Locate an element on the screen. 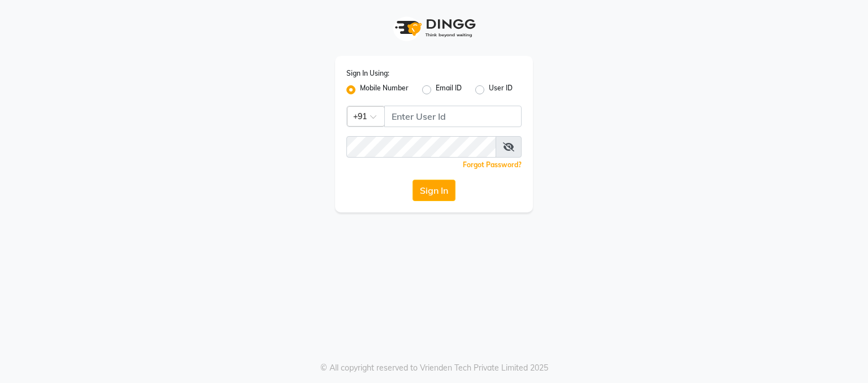 The height and width of the screenshot is (383, 868). label: Mobile Number is located at coordinates (384, 90).